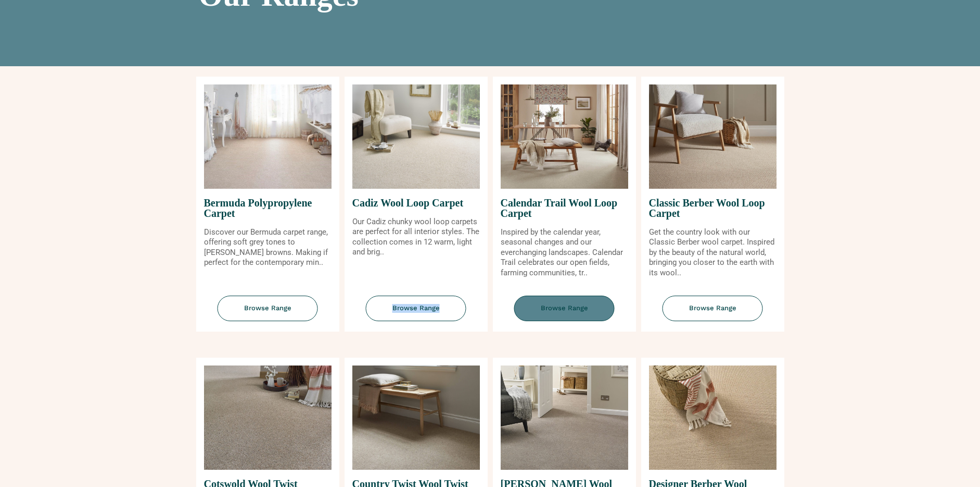  I want to click on img: Cotswold Wool Twist Carpet, so click(268, 417).